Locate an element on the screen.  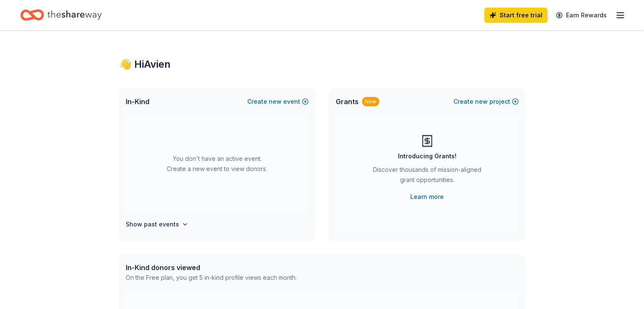
button: Createnewproject is located at coordinates (486, 102).